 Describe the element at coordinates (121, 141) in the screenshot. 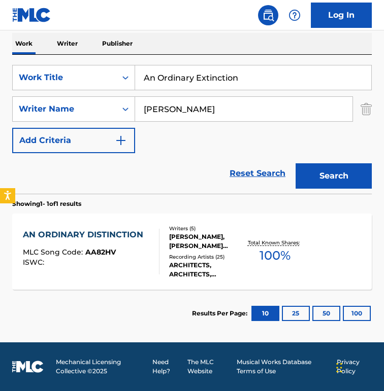

I see `img: 9d2ae6d4665cec9f34b9.svg` at that location.